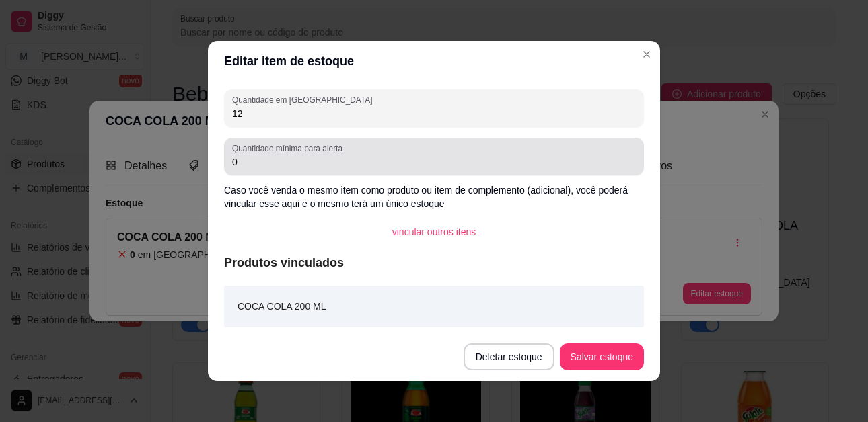 This screenshot has width=868, height=422. What do you see at coordinates (289, 148) in the screenshot?
I see `label: Quantidade mínima para alerta` at bounding box center [289, 148].